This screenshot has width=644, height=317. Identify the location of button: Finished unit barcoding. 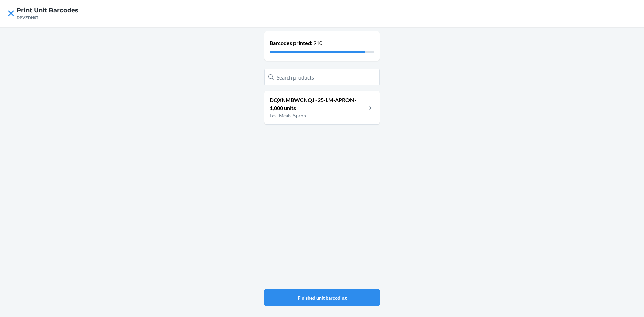
(322, 298).